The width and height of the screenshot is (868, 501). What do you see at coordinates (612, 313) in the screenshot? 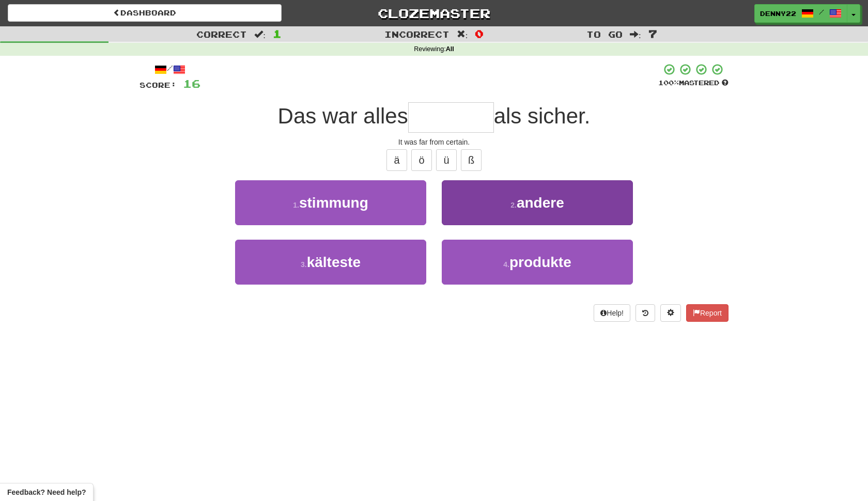
I see `button: Help!` at bounding box center [612, 313].